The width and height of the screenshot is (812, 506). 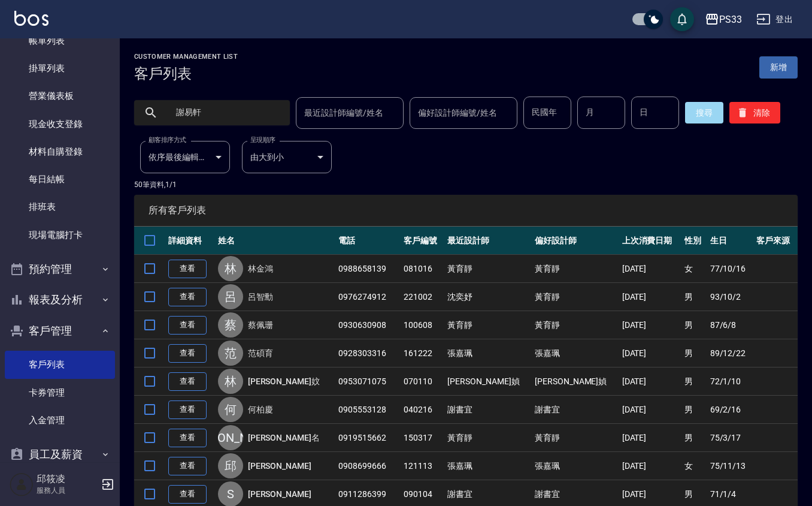 What do you see at coordinates (723, 19) in the screenshot?
I see `button: PS33` at bounding box center [723, 19].